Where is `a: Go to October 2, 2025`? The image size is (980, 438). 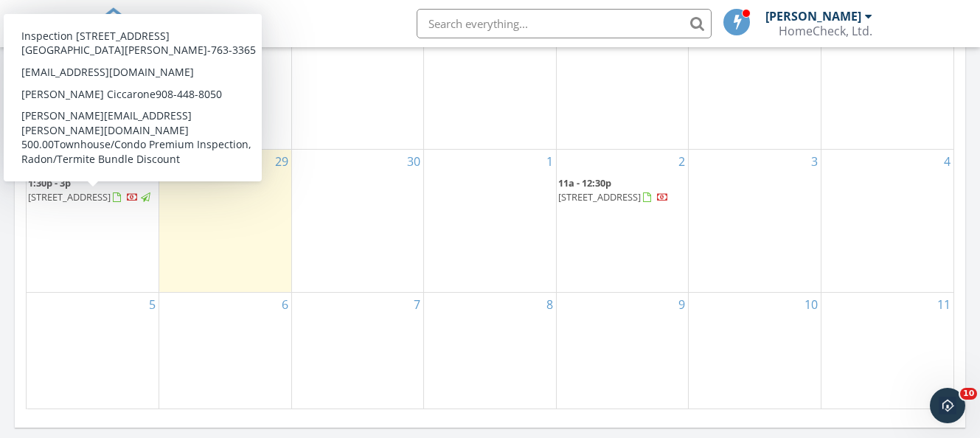 a: Go to October 2, 2025 is located at coordinates (682, 161).